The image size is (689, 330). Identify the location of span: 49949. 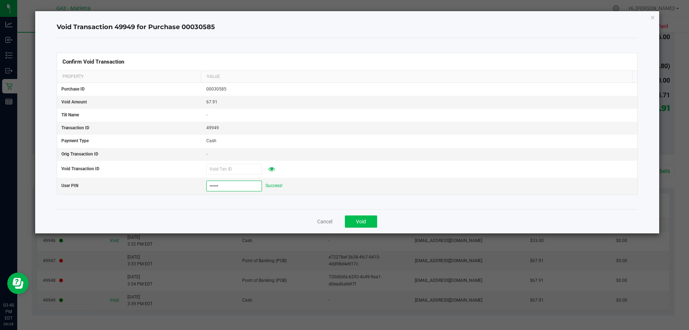
(213, 128).